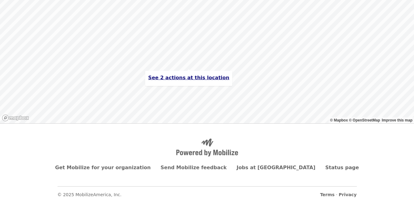  Describe the element at coordinates (327, 194) in the screenshot. I see `a: Terms` at that location.